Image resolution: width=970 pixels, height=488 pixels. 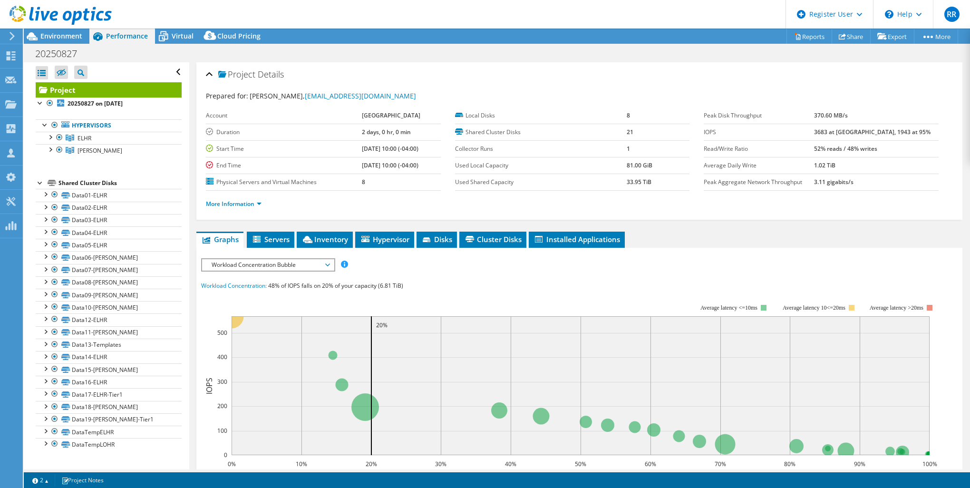 I want to click on label: IOPS, so click(x=759, y=132).